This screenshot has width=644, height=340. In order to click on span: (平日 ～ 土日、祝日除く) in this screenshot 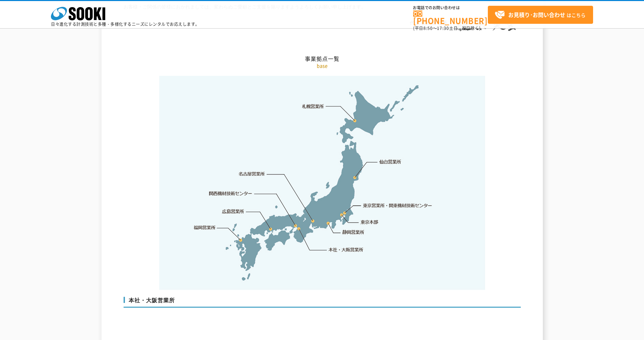, I will do `click(447, 28)`.